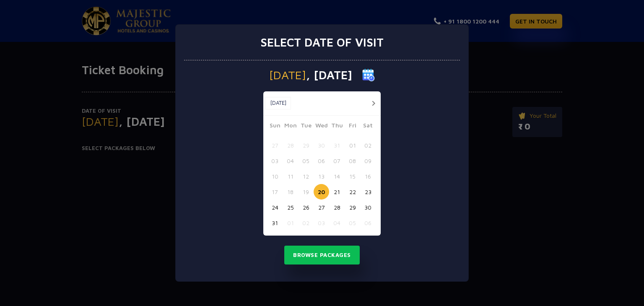 The width and height of the screenshot is (644, 306). What do you see at coordinates (275, 191) in the screenshot?
I see `button: 17` at bounding box center [275, 191].